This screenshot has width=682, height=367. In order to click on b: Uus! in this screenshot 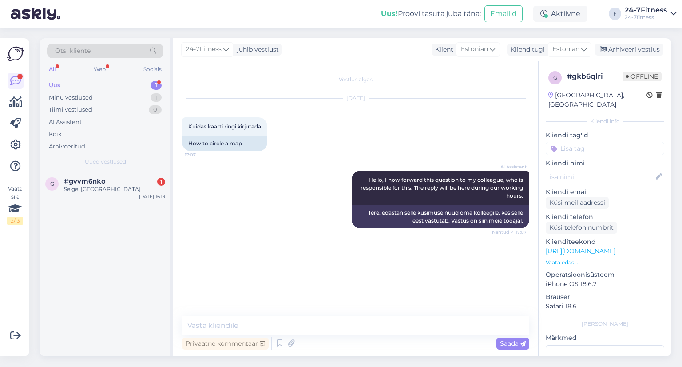, I will do `click(390, 13)`.